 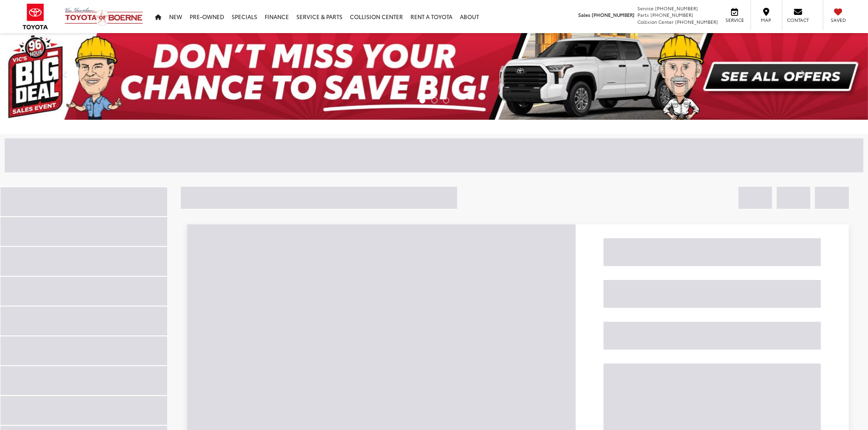 I want to click on img: Vic Vaughan Toyota of Boerne, so click(x=104, y=16).